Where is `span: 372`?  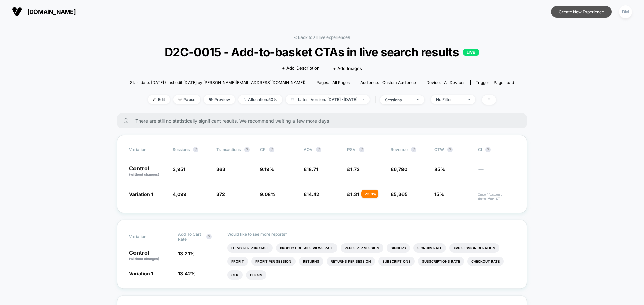
span: 372 is located at coordinates (221, 194).